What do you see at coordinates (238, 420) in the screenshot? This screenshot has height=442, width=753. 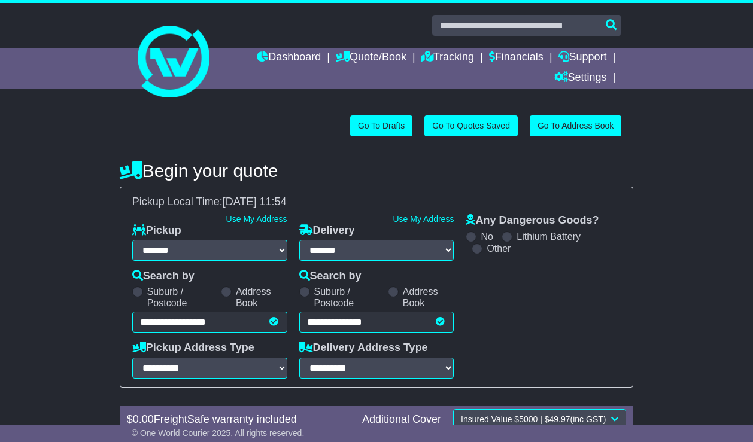 I see `div: $ FreightSafe warranty included` at bounding box center [238, 420].